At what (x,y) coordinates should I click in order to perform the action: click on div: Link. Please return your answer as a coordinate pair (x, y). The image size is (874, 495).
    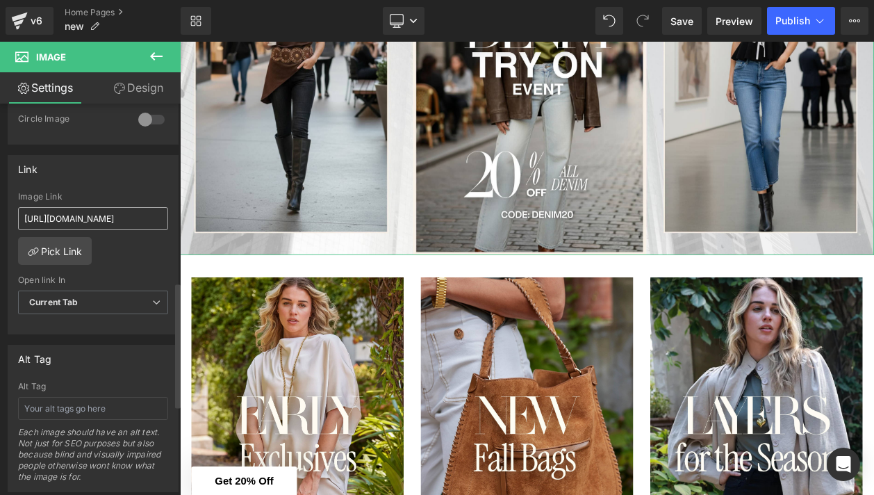
    Looking at the image, I should click on (28, 165).